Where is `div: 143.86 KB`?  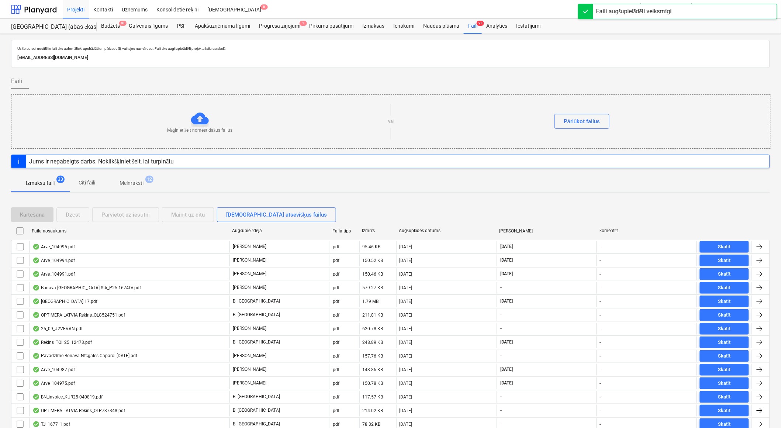 div: 143.86 KB is located at coordinates (373, 370).